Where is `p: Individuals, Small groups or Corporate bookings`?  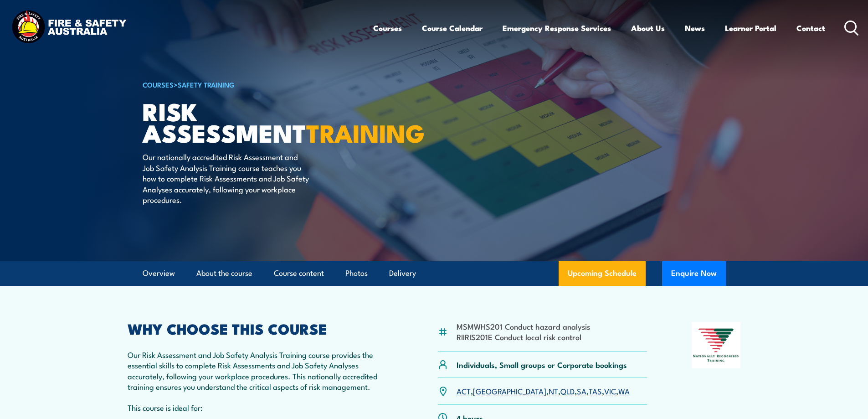 p: Individuals, Small groups or Corporate bookings is located at coordinates (542, 364).